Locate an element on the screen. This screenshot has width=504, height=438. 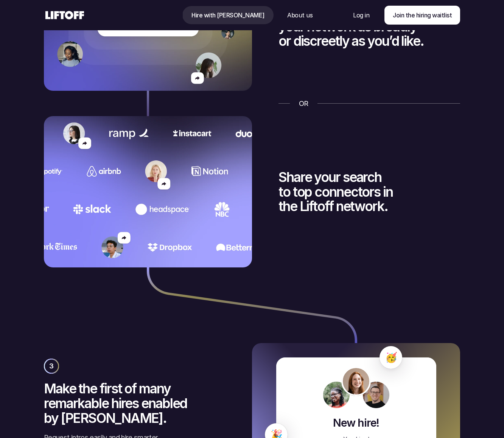
p: Join the hiring waitlist is located at coordinates (423, 15).